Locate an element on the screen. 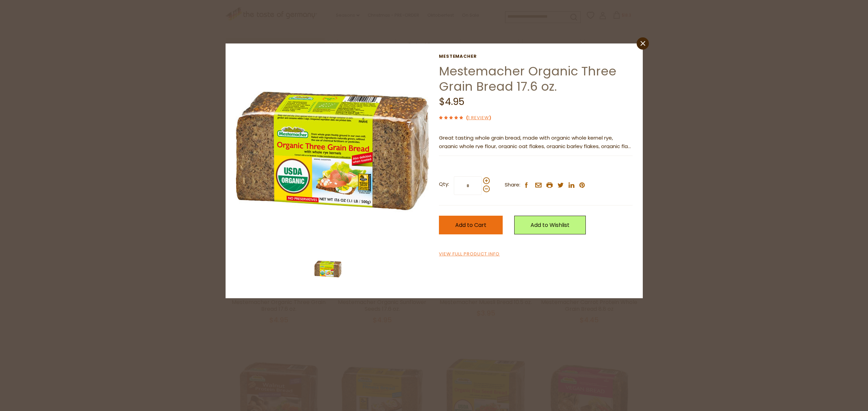  span: Share: is located at coordinates (513, 184).